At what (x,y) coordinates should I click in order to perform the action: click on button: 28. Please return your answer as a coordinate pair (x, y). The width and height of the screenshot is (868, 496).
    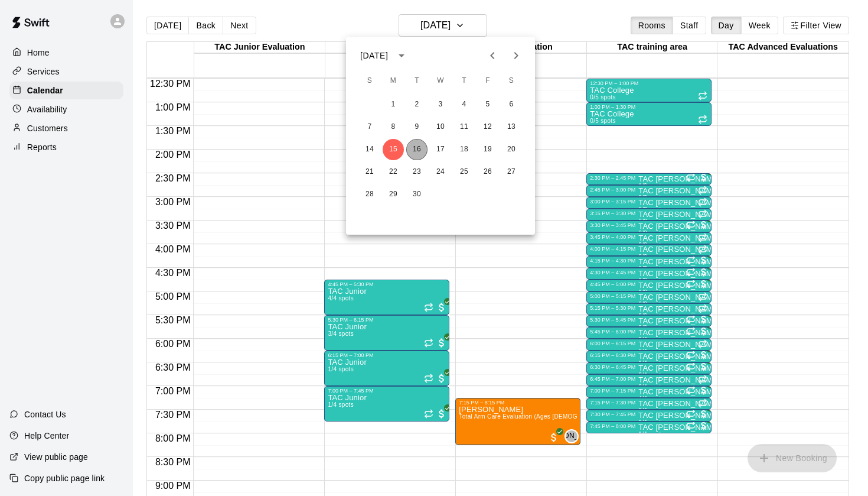
    Looking at the image, I should click on (370, 194).